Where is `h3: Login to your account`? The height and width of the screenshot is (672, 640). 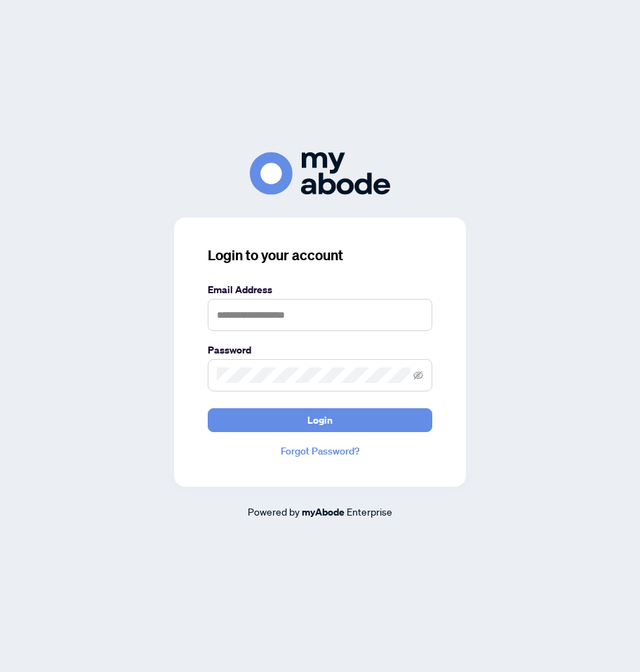
h3: Login to your account is located at coordinates (320, 255).